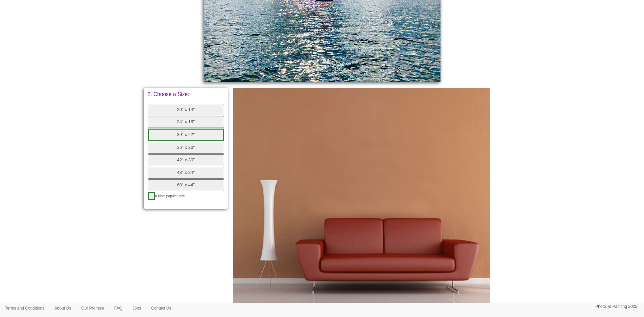 This screenshot has height=317, width=644. What do you see at coordinates (62, 308) in the screenshot?
I see `a: About Us` at bounding box center [62, 308].